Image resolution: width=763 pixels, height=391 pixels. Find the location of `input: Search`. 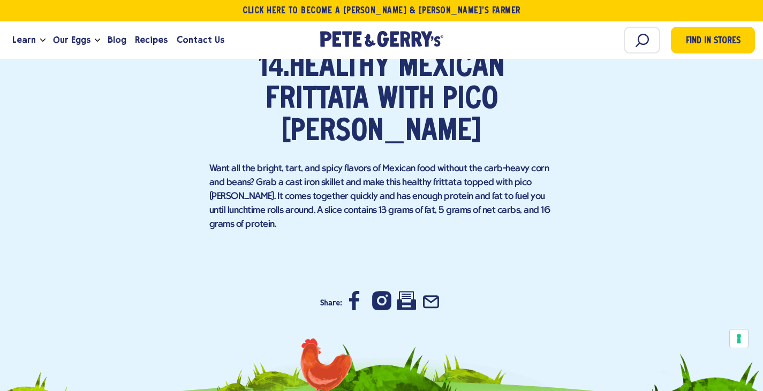

input: Search is located at coordinates (642, 40).